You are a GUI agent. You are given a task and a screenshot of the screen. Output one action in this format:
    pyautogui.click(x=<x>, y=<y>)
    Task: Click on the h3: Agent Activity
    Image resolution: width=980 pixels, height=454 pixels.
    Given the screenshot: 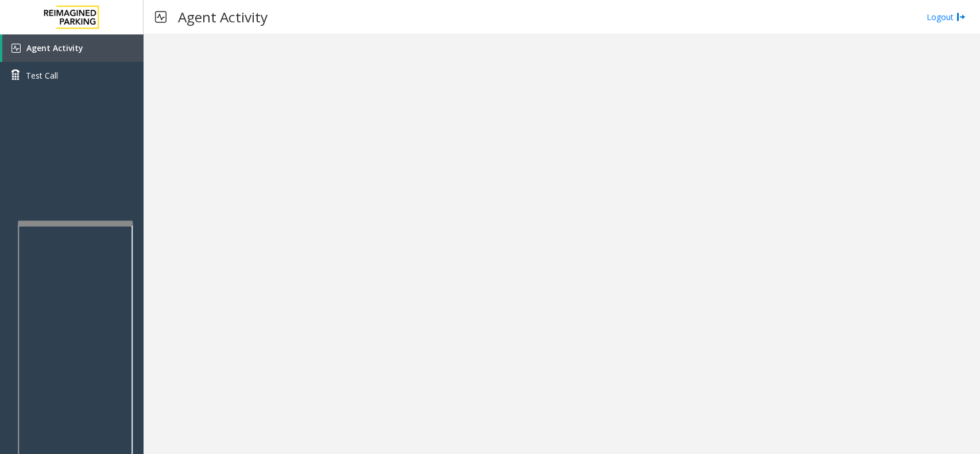 What is the action you would take?
    pyautogui.click(x=223, y=17)
    